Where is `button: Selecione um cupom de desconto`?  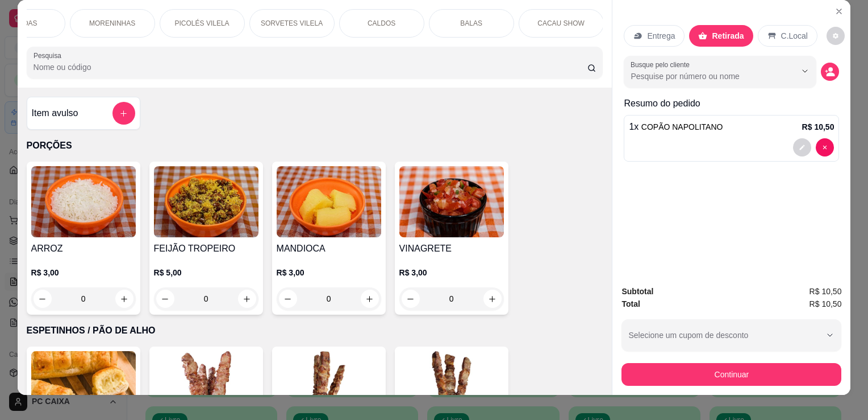
button: Selecione um cupom de desconto is located at coordinates (731, 335).